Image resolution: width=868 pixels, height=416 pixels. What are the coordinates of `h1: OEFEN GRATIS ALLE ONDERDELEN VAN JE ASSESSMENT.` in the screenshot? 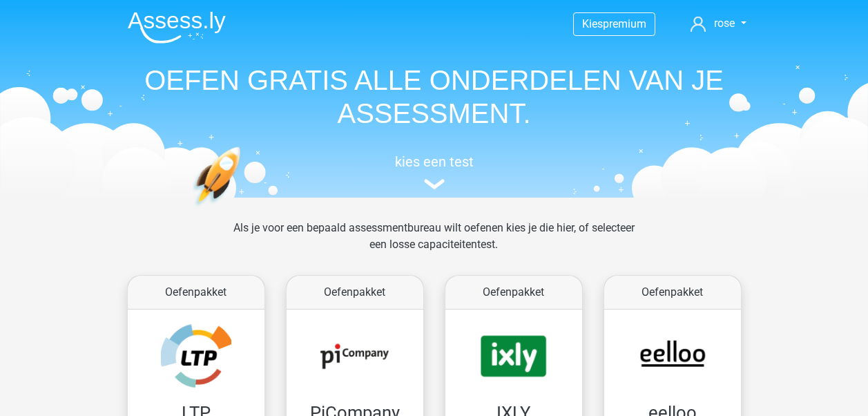 It's located at (434, 97).